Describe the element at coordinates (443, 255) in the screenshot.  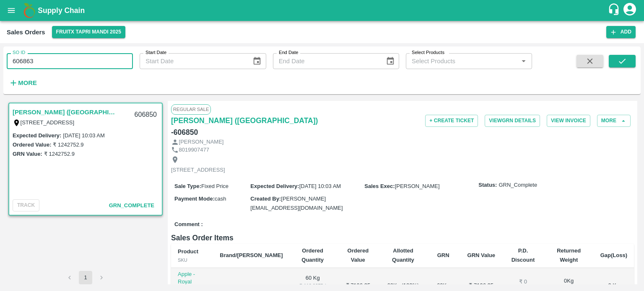
I see `b: GRN` at that location.